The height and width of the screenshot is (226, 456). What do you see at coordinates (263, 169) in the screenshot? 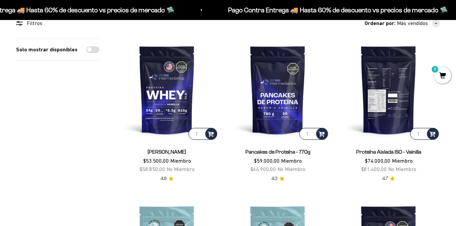
I see `span: $64.900,00` at bounding box center [263, 169].